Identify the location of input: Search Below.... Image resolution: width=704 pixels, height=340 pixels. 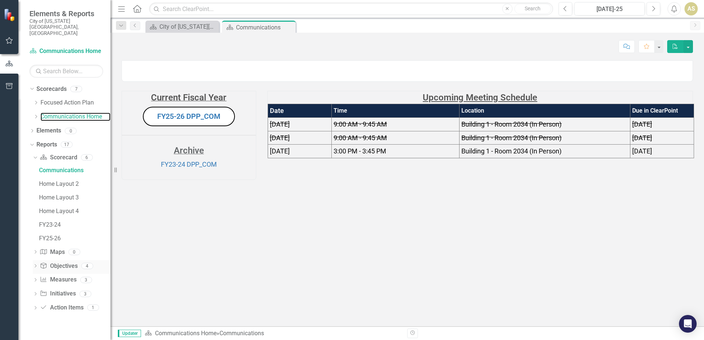
(66, 71).